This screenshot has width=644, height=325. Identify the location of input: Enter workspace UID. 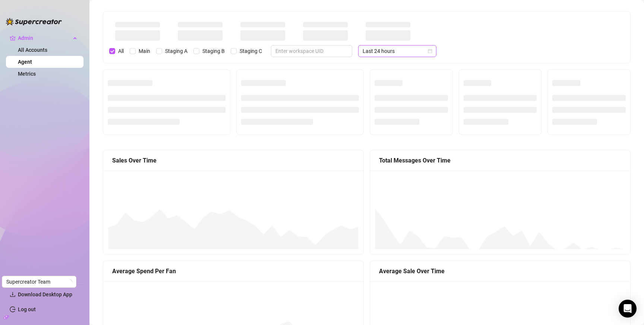
(309, 51).